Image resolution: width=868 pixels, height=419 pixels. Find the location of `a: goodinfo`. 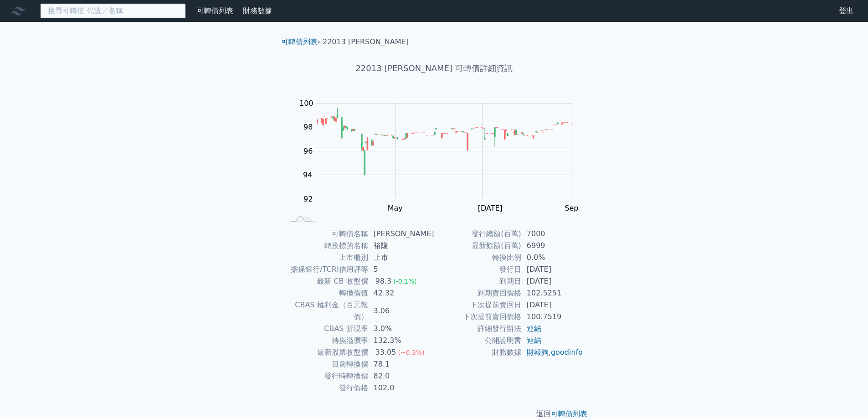

a: goodinfo is located at coordinates (567, 352).